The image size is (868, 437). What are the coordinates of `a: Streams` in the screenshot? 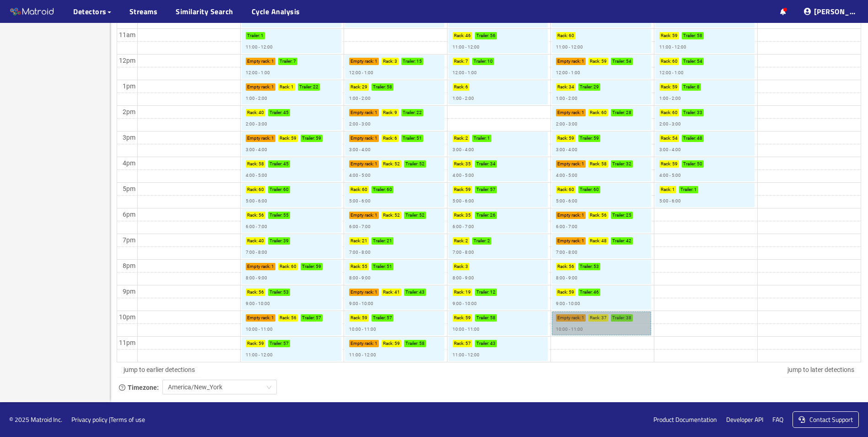 It's located at (144, 11).